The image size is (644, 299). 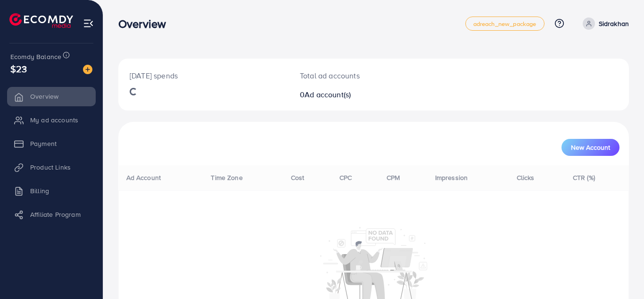 What do you see at coordinates (505, 24) in the screenshot?
I see `span: adreach_new_package` at bounding box center [505, 24].